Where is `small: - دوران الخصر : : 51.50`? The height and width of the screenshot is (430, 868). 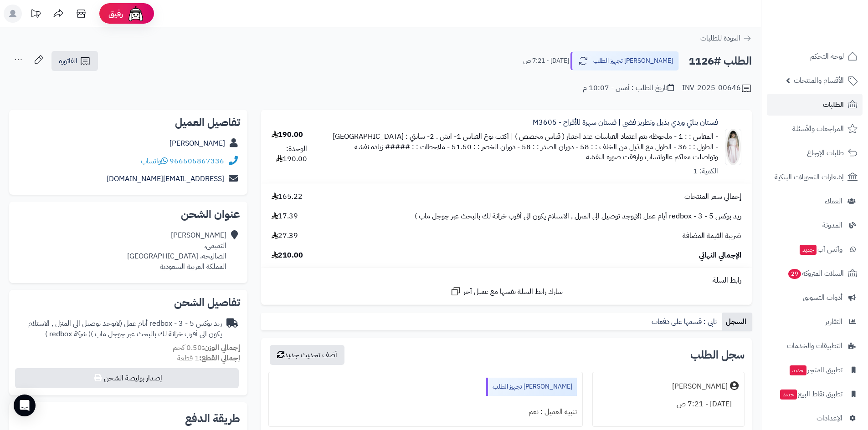 small: - دوران الخصر : : 51.50 is located at coordinates (486, 147).